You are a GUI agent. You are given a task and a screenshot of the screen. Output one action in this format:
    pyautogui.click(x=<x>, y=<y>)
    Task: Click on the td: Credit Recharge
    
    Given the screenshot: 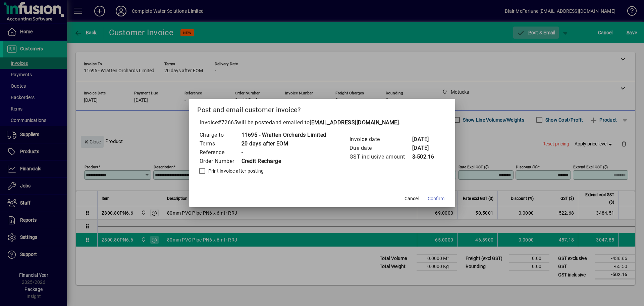 What is the action you would take?
    pyautogui.click(x=284, y=161)
    